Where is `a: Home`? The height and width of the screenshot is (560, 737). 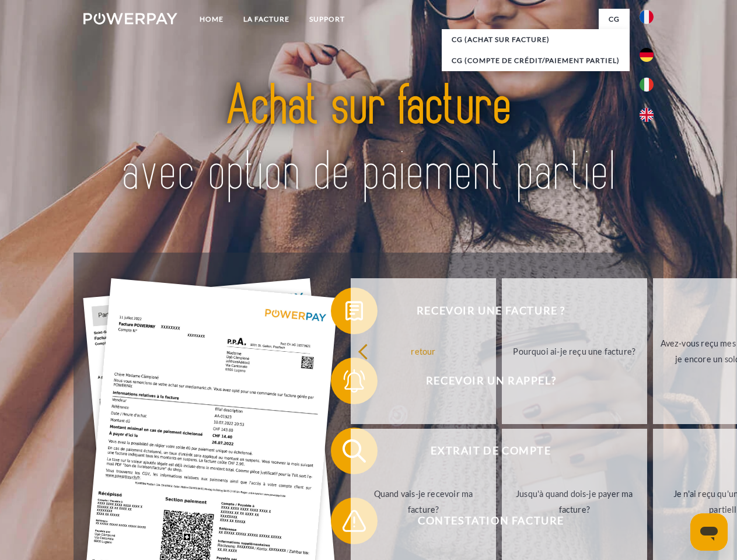
a: Home is located at coordinates (211, 19).